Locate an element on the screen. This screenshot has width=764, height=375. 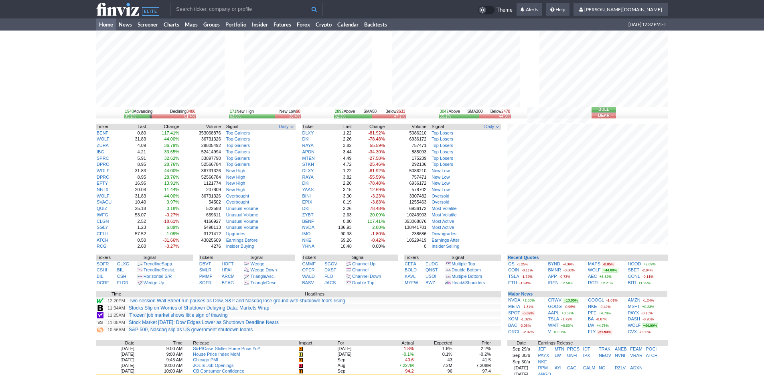
a: Horizontal S/R is located at coordinates (158, 276).